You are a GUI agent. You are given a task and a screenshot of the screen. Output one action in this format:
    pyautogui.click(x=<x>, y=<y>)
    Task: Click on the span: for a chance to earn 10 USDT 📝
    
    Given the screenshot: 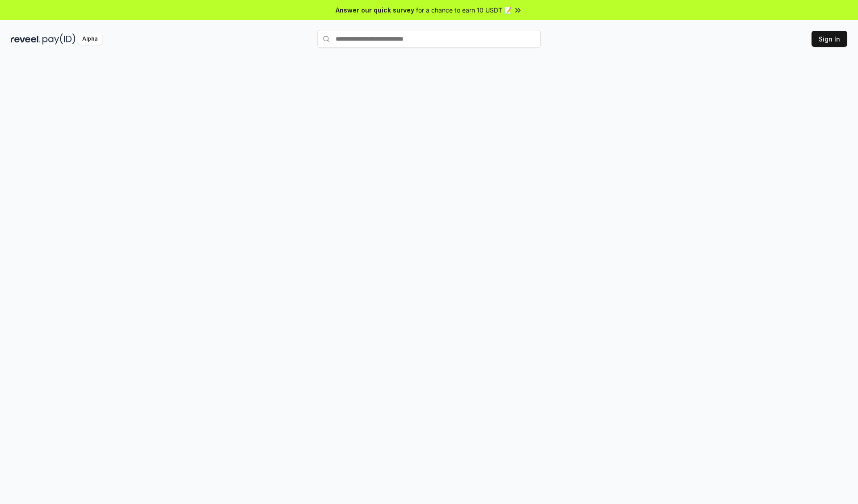 What is the action you would take?
    pyautogui.click(x=464, y=10)
    